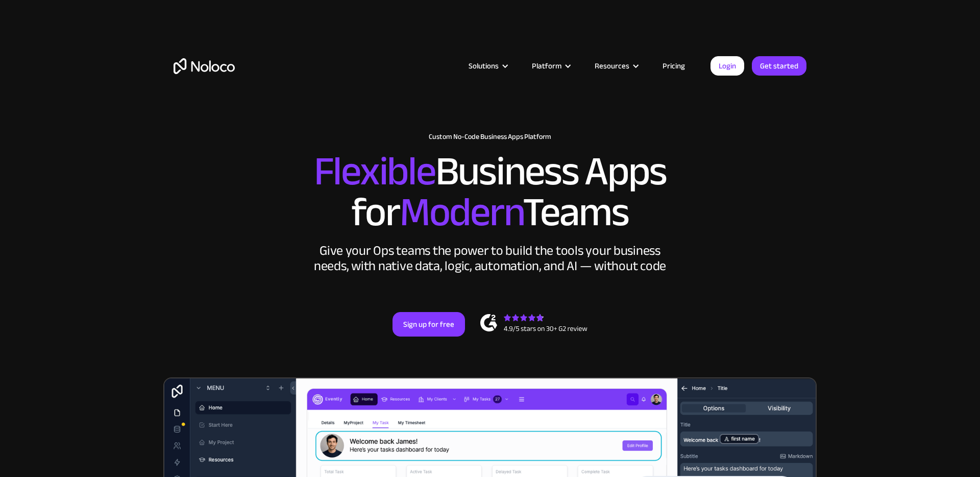 The image size is (980, 477). What do you see at coordinates (428, 324) in the screenshot?
I see `a: Sign up for free` at bounding box center [428, 324].